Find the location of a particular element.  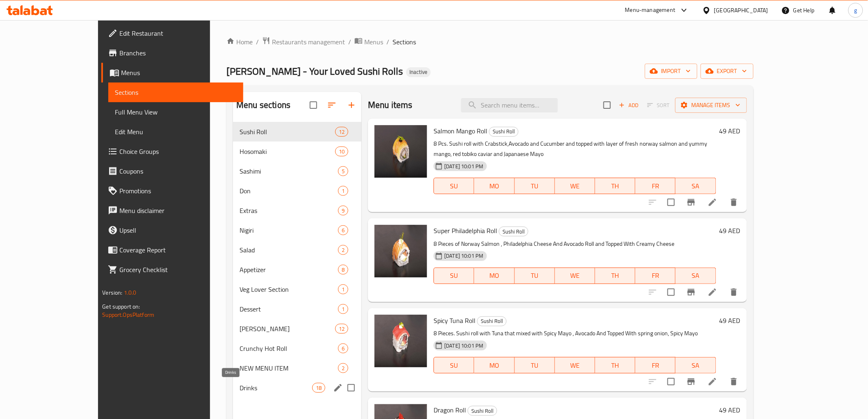

a: Branches is located at coordinates (172, 53).